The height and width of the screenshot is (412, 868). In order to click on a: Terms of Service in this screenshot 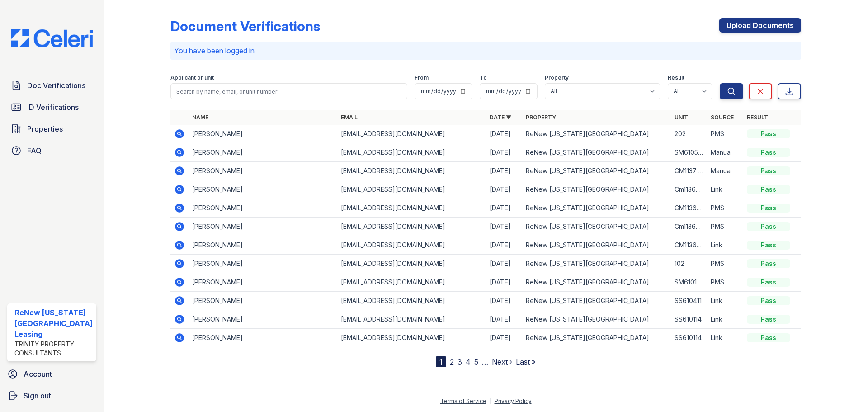, I will do `click(464, 401)`.